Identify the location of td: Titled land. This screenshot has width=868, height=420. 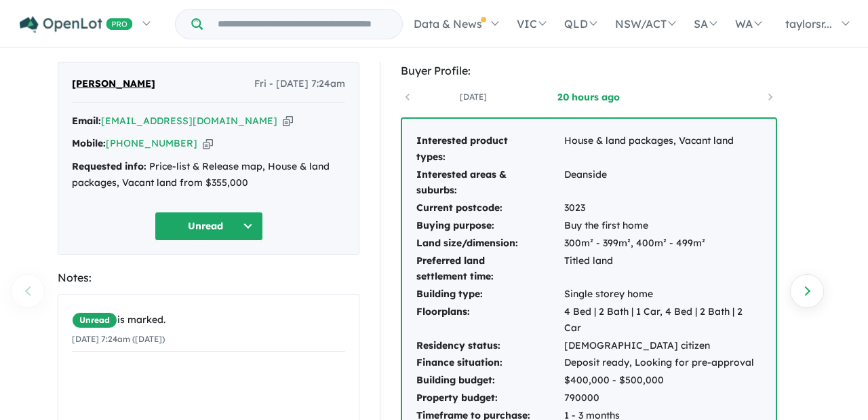
(663, 269).